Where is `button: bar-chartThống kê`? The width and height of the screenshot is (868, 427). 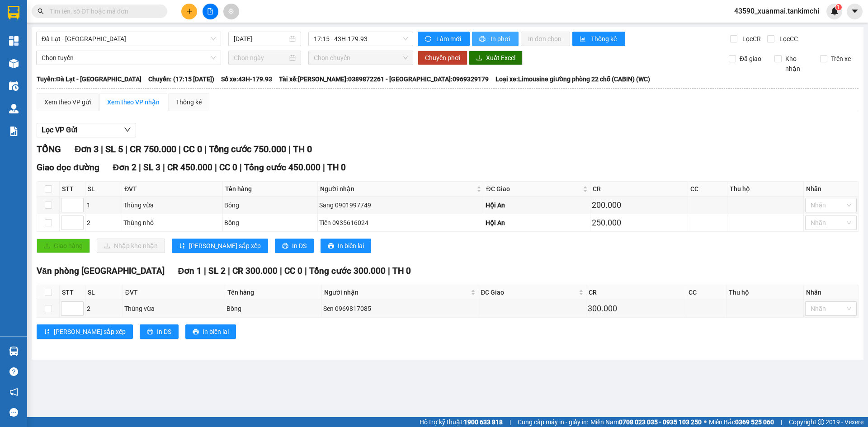
button: bar-chartThống kê is located at coordinates (599, 39).